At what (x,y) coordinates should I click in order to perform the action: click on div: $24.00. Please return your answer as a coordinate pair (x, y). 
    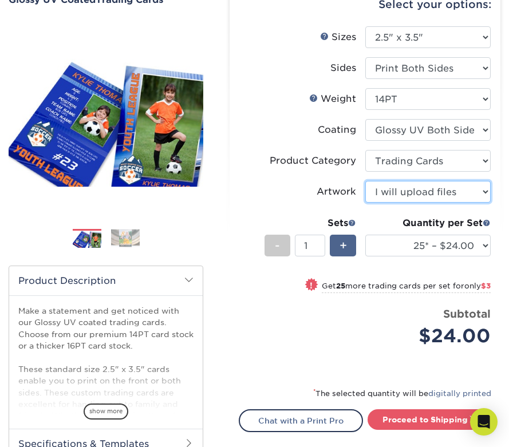
    Looking at the image, I should click on (432, 336).